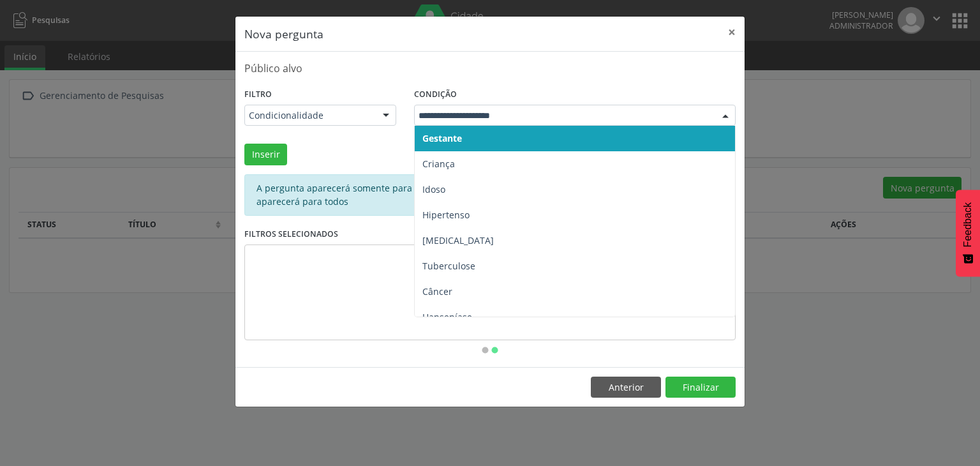 Image resolution: width=980 pixels, height=466 pixels. I want to click on button: Anterior, so click(626, 388).